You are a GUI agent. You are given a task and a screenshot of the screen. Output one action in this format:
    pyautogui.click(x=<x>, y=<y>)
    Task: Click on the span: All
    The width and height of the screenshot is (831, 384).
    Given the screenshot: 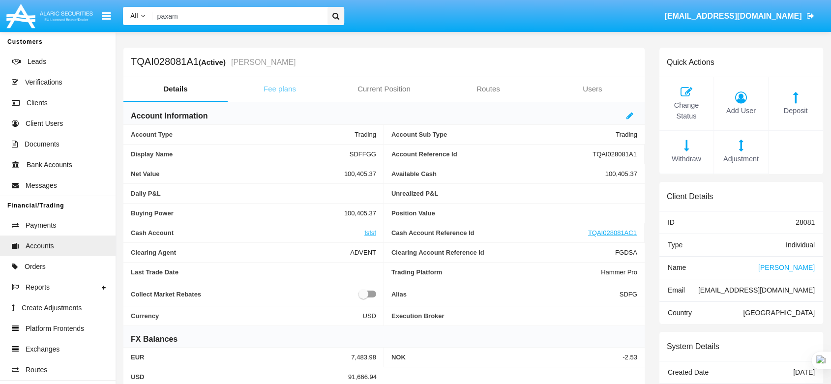 What is the action you would take?
    pyautogui.click(x=134, y=16)
    